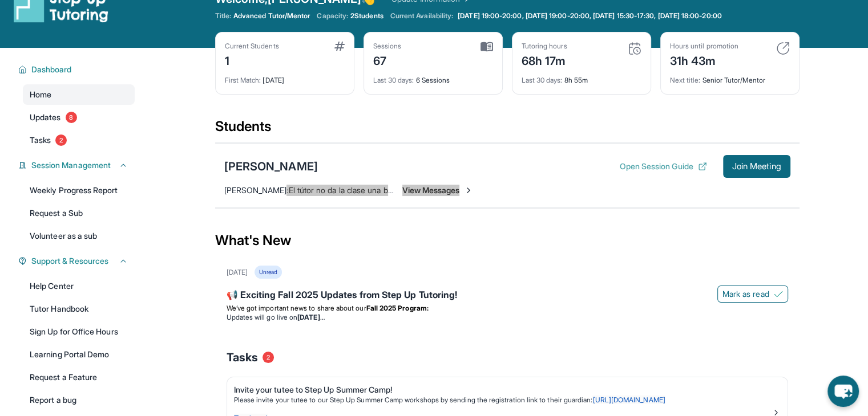 Image resolution: width=868 pixels, height=416 pixels. What do you see at coordinates (45, 118) in the screenshot?
I see `span: Updates` at bounding box center [45, 118].